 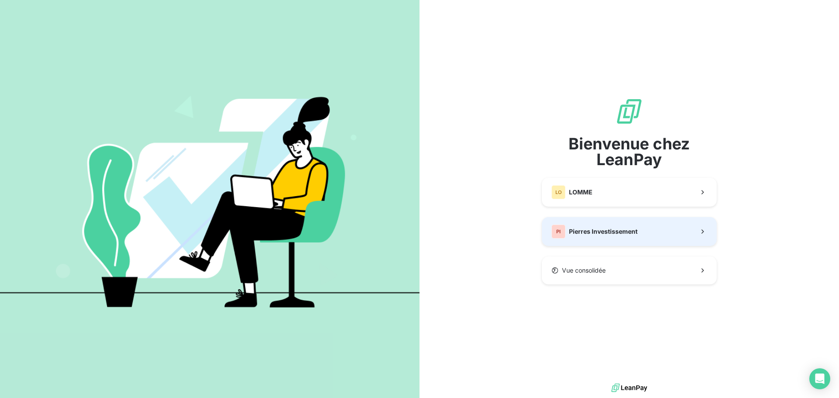 I want to click on img: logo sigle, so click(x=629, y=111).